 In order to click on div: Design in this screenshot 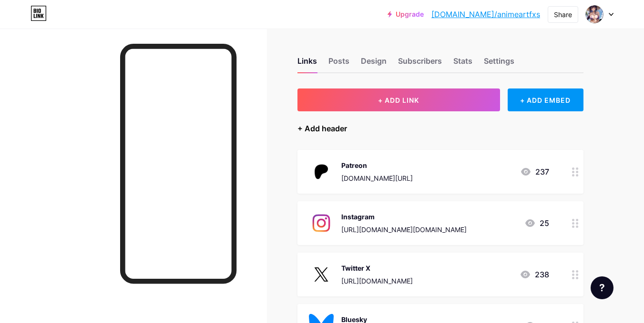, I will do `click(374, 64)`.